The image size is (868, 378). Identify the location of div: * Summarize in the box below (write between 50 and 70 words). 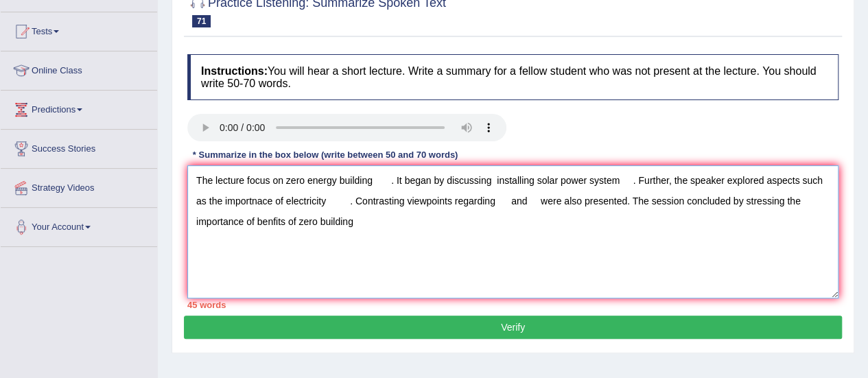
(325, 154).